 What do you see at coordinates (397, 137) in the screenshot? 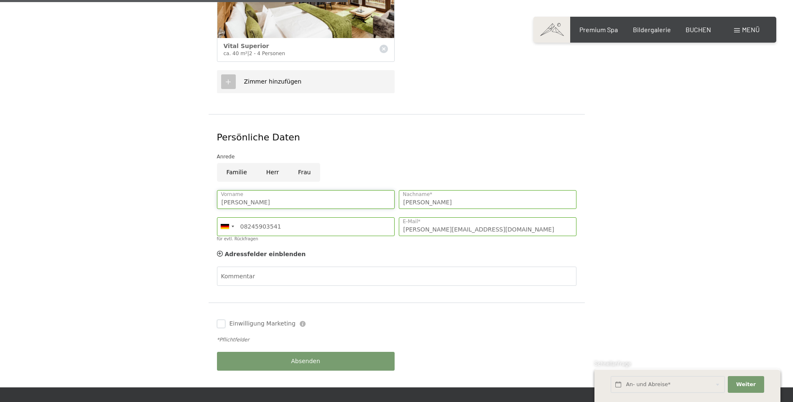
I see `div: Persönliche Daten` at bounding box center [397, 137].